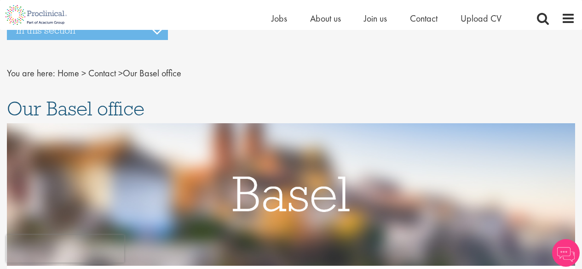 The width and height of the screenshot is (582, 269). Describe the element at coordinates (102, 73) in the screenshot. I see `a: breadcrumb link to Contact` at that location.